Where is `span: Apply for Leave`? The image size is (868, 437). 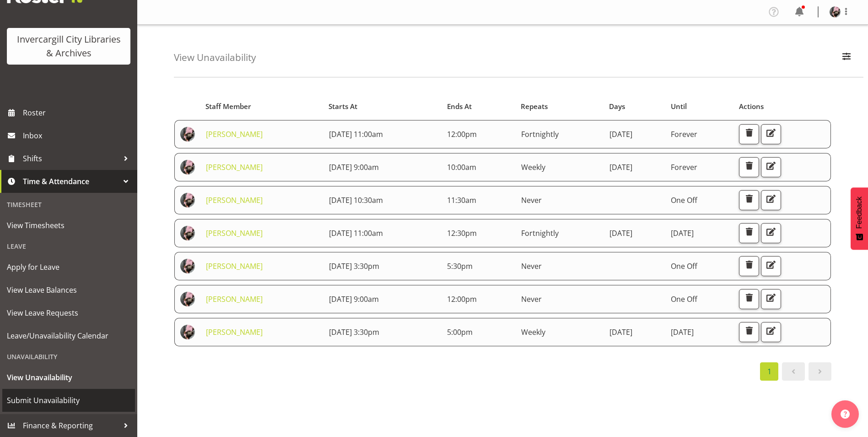 span: Apply for Leave is located at coordinates (69, 267).